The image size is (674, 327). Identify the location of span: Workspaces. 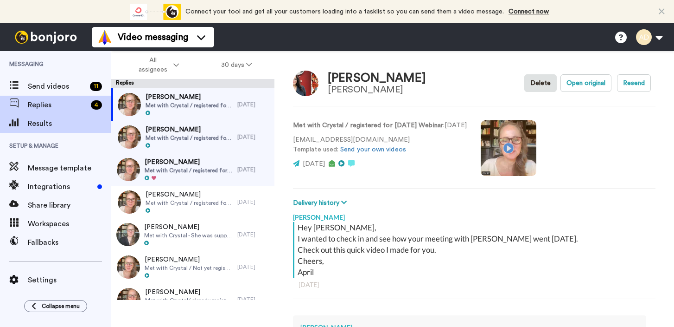
(70, 224).